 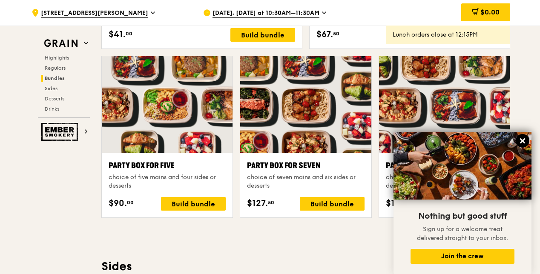 What do you see at coordinates (57, 58) in the screenshot?
I see `span: Highlights` at bounding box center [57, 58].